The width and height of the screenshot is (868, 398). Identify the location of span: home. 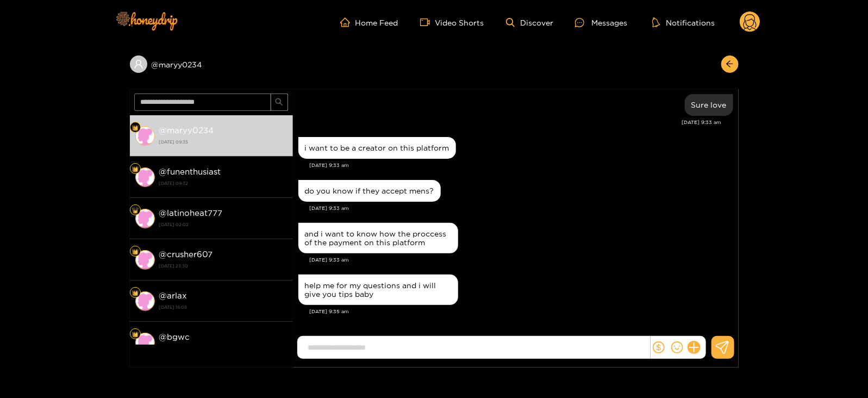
(348, 22).